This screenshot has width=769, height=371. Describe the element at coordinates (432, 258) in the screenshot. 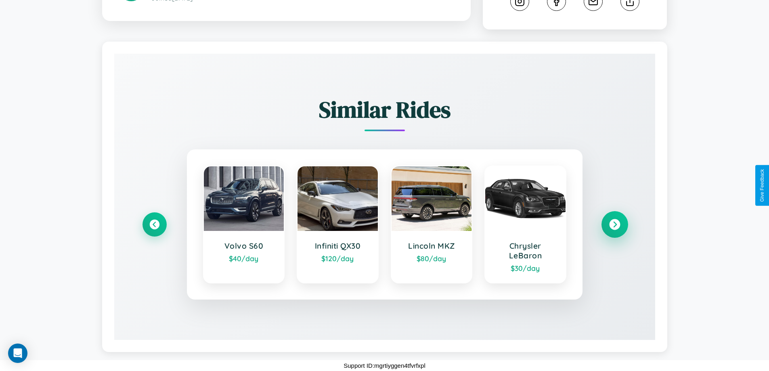

I see `div: $ 80 /day` at that location.